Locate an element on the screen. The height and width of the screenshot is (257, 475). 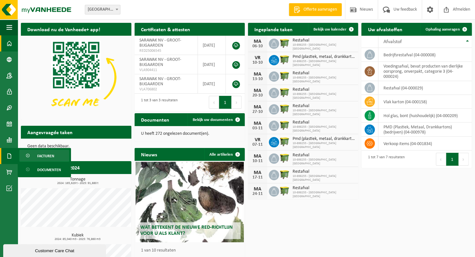
button: Next is located at coordinates (464, 159).